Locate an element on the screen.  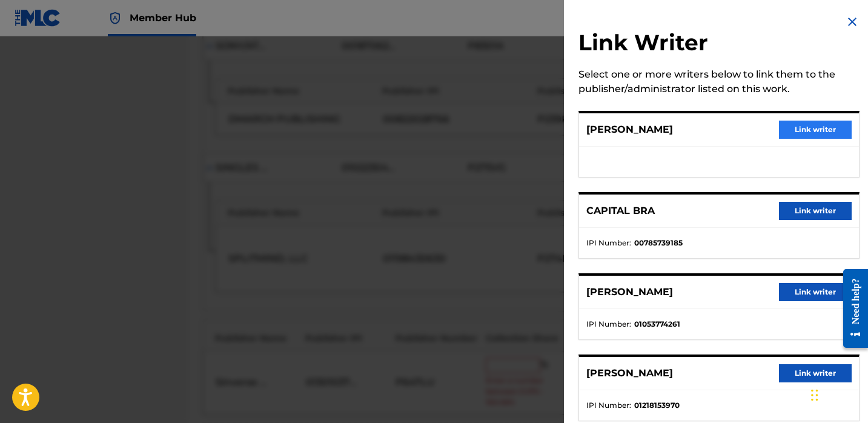
img: Top Rightsholder is located at coordinates (115, 18).